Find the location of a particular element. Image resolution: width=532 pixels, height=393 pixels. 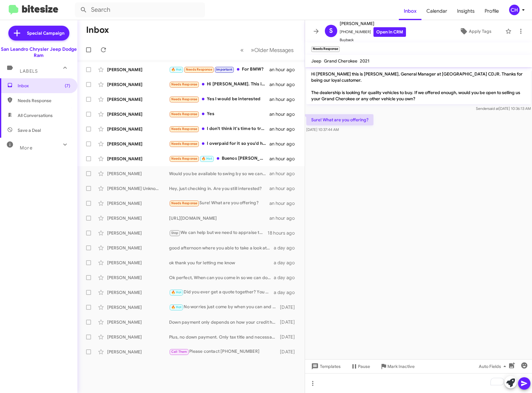

div: No worries just come by when you can and we will appraise the vehicle. is located at coordinates (224, 308).